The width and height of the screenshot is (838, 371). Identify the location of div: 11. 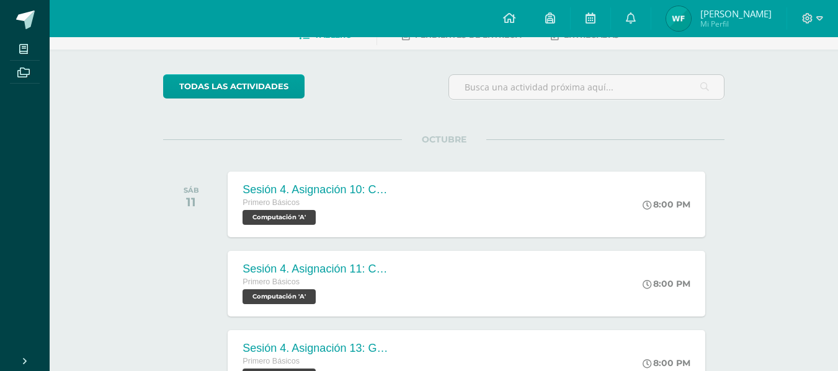
(191, 202).